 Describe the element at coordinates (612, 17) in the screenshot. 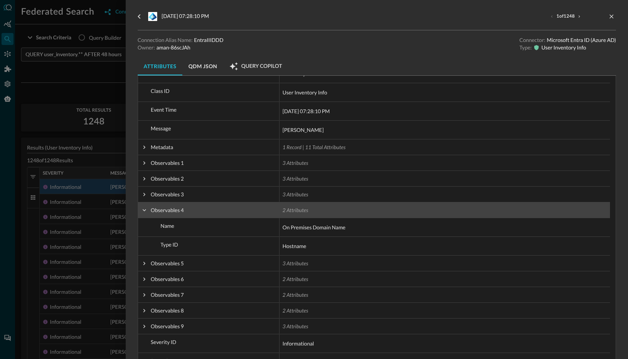

I see `button: close-drawer` at that location.